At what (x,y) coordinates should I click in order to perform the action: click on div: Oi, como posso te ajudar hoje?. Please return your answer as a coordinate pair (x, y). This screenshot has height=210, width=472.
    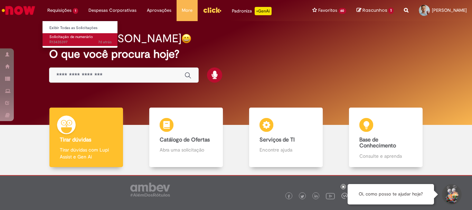
    Looking at the image, I should click on (391, 194).